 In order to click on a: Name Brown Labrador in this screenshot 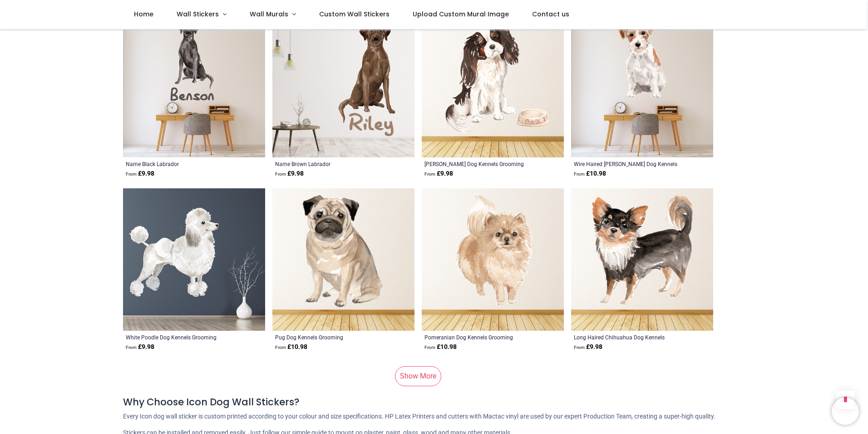, I will do `click(330, 163)`.